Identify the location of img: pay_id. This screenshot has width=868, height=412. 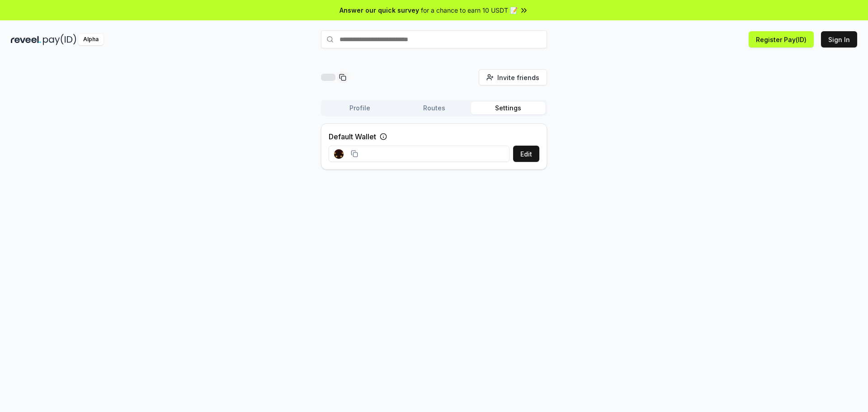
(59, 39).